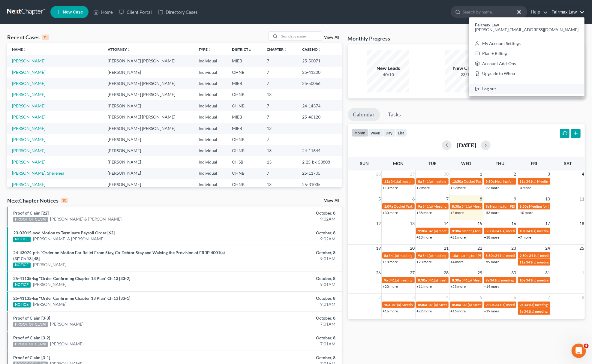 The height and width of the screenshot is (364, 592). Describe the element at coordinates (332, 38) in the screenshot. I see `a: View All` at that location.